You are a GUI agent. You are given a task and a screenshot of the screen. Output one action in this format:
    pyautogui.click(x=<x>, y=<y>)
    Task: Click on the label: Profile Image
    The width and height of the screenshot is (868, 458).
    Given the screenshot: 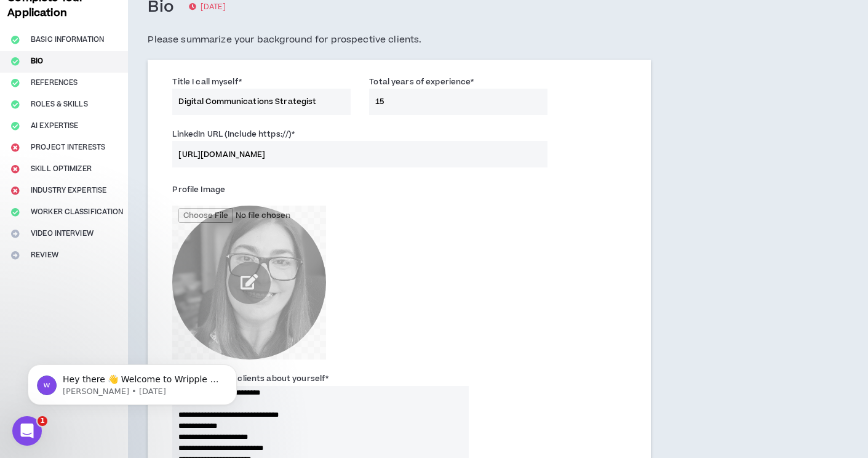 What is the action you would take?
    pyautogui.click(x=198, y=189)
    